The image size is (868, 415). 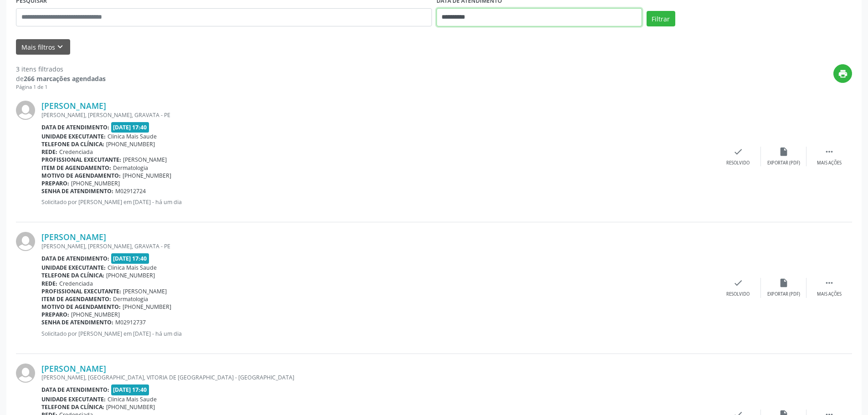 I want to click on button: Filtrar, so click(x=660, y=18).